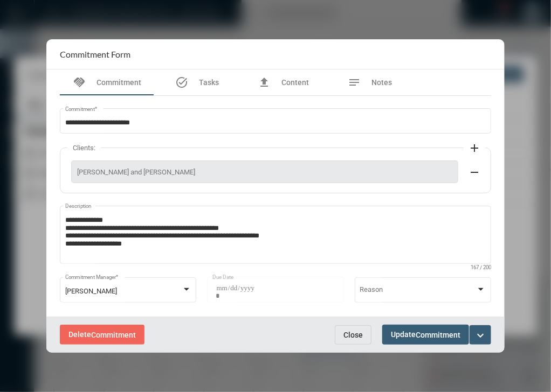 The height and width of the screenshot is (392, 551). I want to click on span: Content, so click(295, 83).